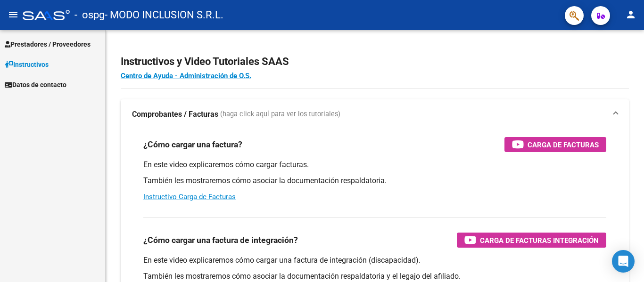 This screenshot has height=282, width=644. What do you see at coordinates (631, 15) in the screenshot?
I see `mat-icon: person` at bounding box center [631, 15].